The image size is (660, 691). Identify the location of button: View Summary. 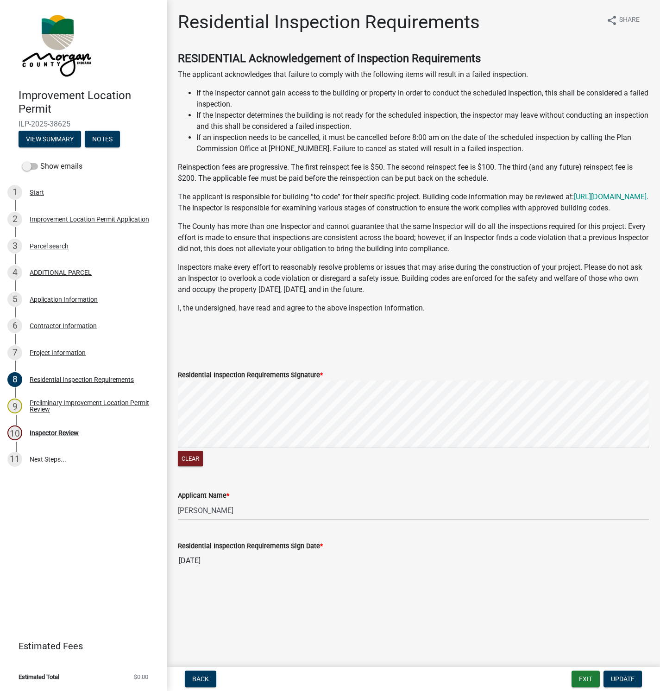
(50, 139).